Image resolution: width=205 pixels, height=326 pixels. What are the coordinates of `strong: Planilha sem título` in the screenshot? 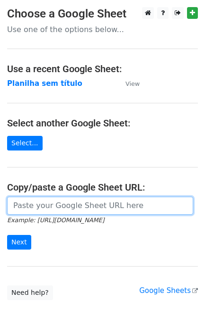 It's located at (44, 84).